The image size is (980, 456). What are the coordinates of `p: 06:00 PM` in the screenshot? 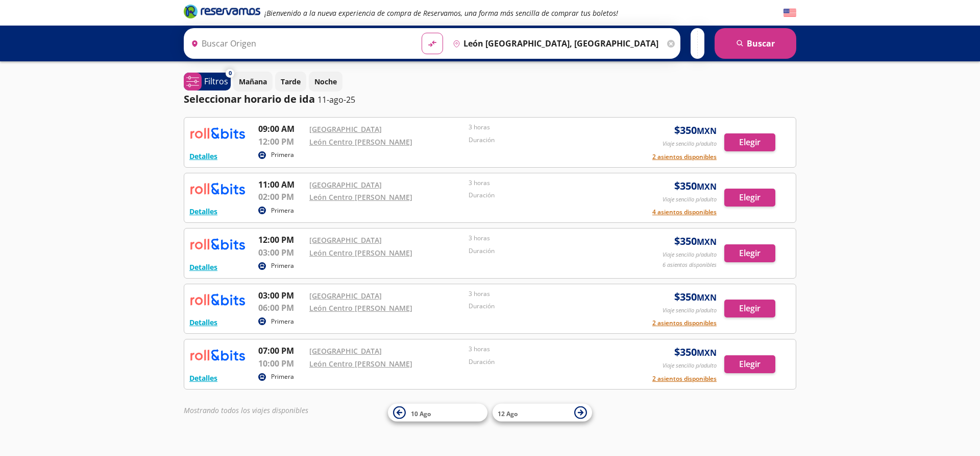 It's located at (281, 308).